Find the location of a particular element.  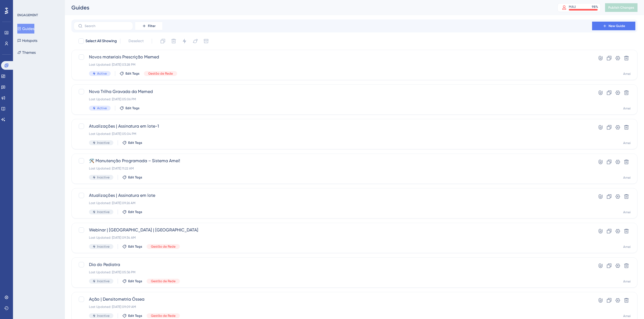

span: Filter is located at coordinates (152, 26).